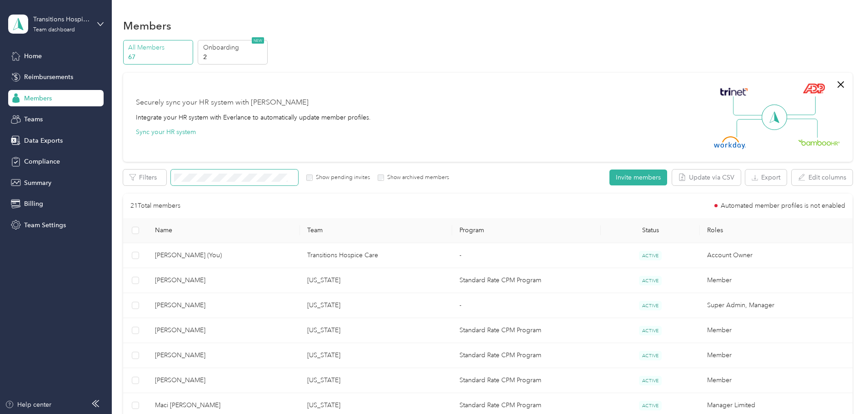  What do you see at coordinates (28, 404) in the screenshot?
I see `button: Help center` at bounding box center [28, 404].